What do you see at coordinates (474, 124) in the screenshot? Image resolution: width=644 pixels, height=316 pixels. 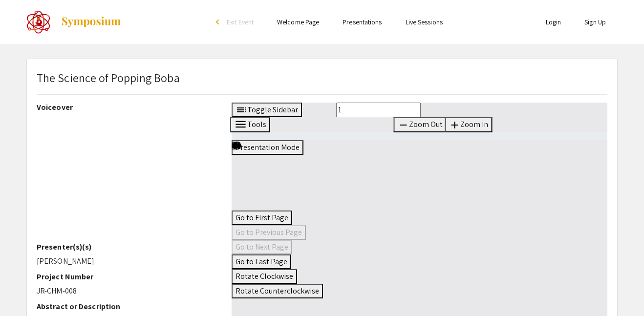 I see `span: Zoom In` at bounding box center [474, 124].